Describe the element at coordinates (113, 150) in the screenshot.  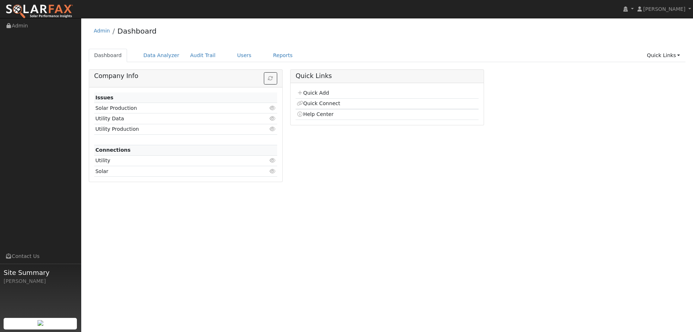
I see `strong: Connections` at that location.